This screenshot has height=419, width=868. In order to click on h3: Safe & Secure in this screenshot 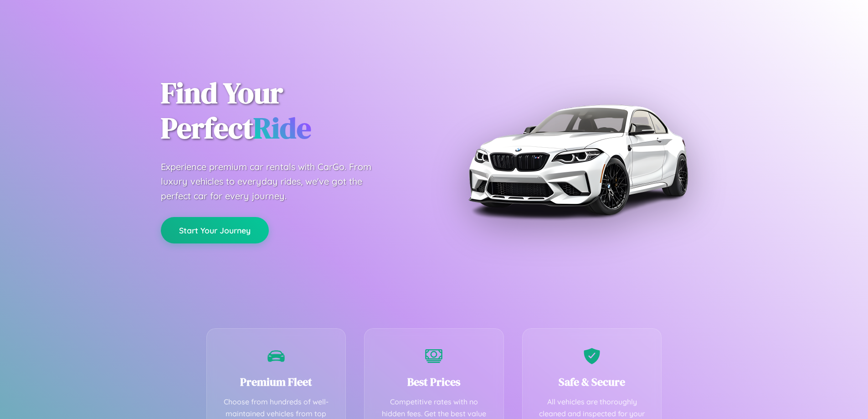, I will do `click(592, 381)`.